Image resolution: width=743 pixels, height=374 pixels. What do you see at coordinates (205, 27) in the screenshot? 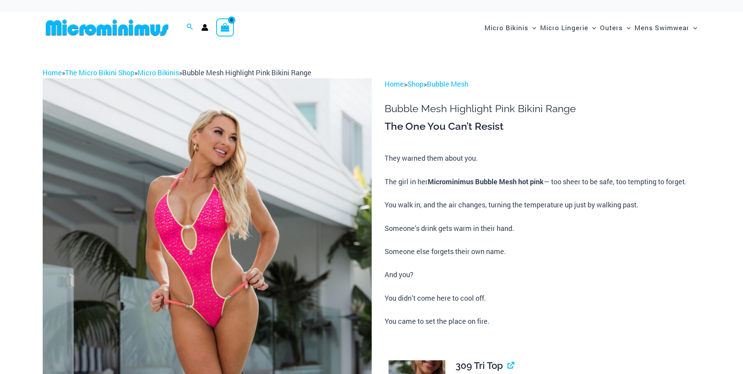
I see `a: Account icon link` at bounding box center [205, 27].